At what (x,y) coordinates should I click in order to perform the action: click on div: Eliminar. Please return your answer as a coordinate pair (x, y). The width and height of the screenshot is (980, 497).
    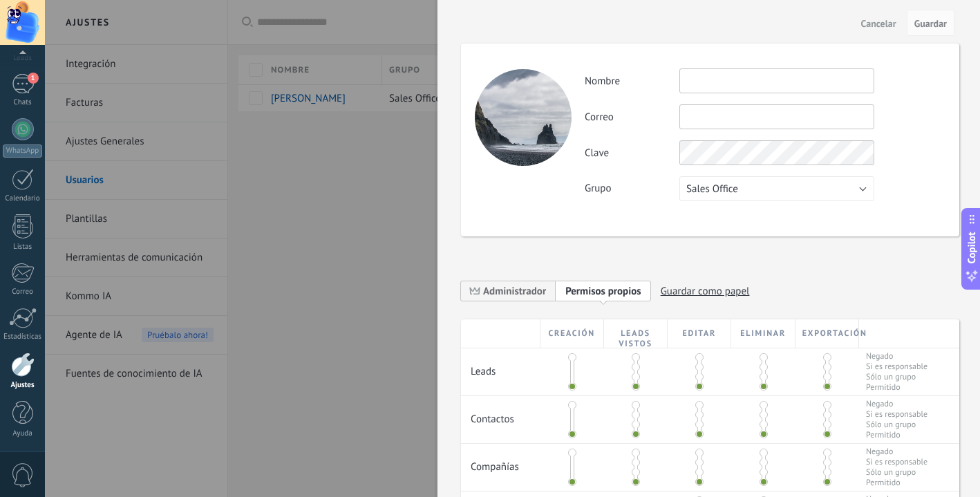
    Looking at the image, I should click on (763, 334).